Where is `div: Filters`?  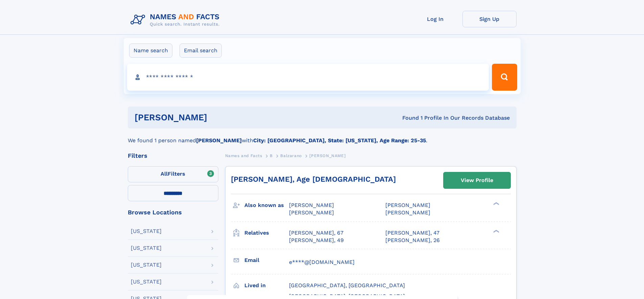
div: Filters is located at coordinates (173, 156).